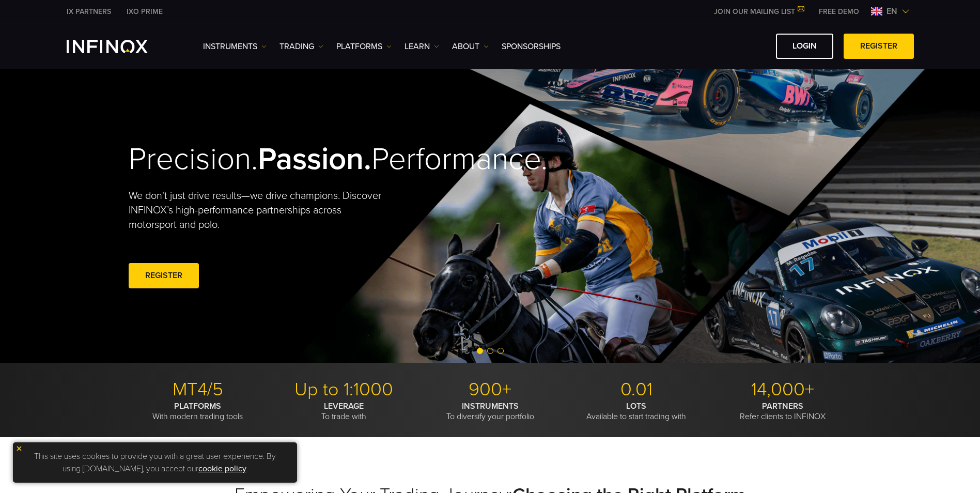 This screenshot has width=980, height=493. Describe the element at coordinates (198, 412) in the screenshot. I see `p: With modern trading tools` at that location.